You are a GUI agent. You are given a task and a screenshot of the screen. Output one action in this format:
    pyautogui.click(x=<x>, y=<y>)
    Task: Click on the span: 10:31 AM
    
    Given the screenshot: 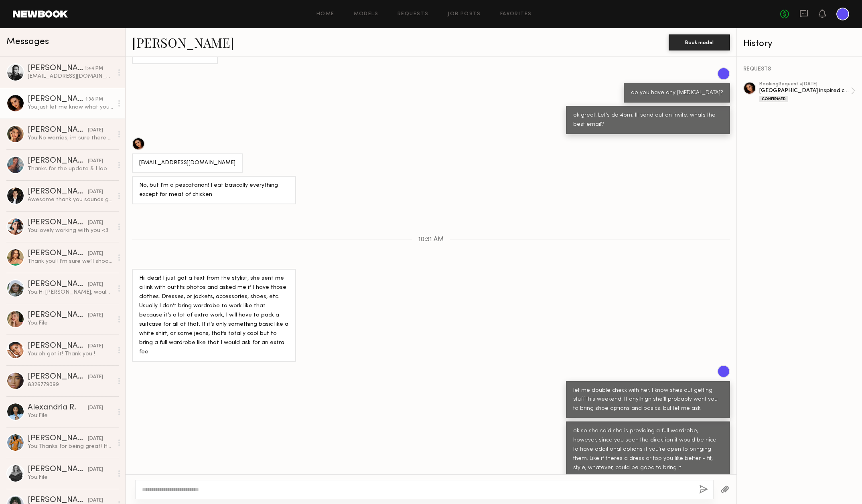 What is the action you would take?
    pyautogui.click(x=431, y=240)
    